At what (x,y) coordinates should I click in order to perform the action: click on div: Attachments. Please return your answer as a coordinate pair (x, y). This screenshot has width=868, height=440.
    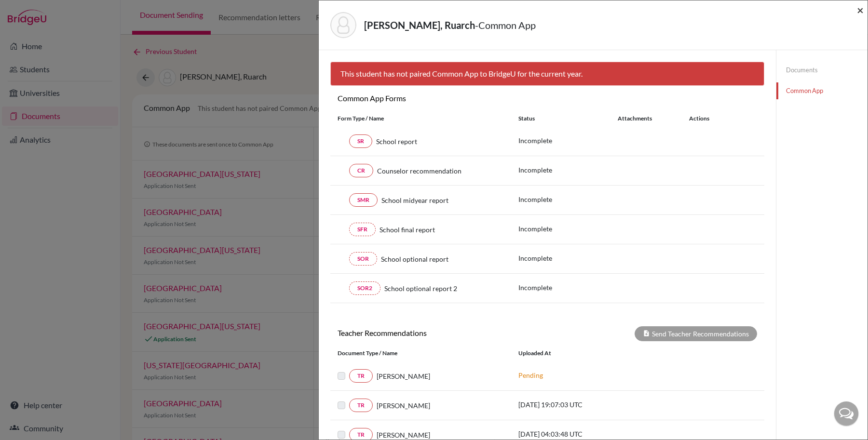
    Looking at the image, I should click on (648, 119).